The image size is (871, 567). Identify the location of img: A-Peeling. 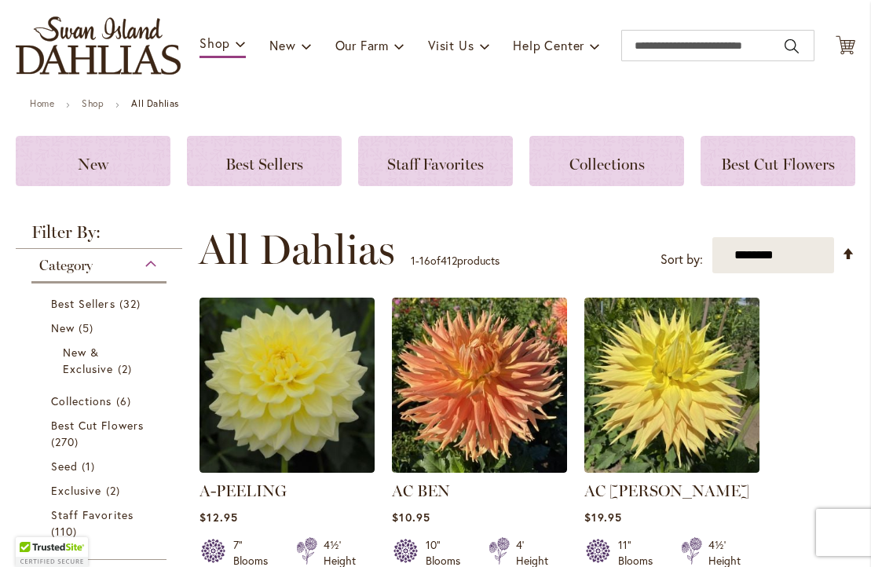
(287, 385).